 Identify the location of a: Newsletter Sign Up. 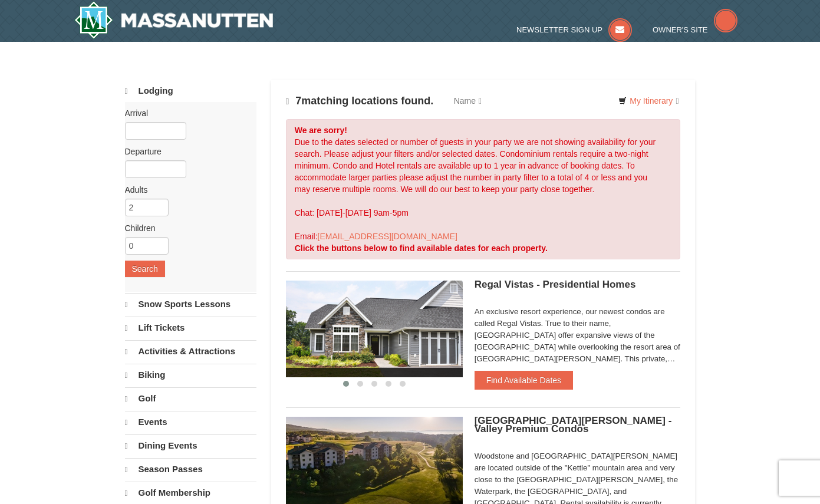
(574, 30).